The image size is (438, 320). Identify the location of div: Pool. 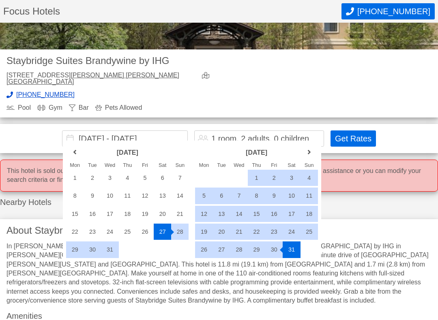
(19, 108).